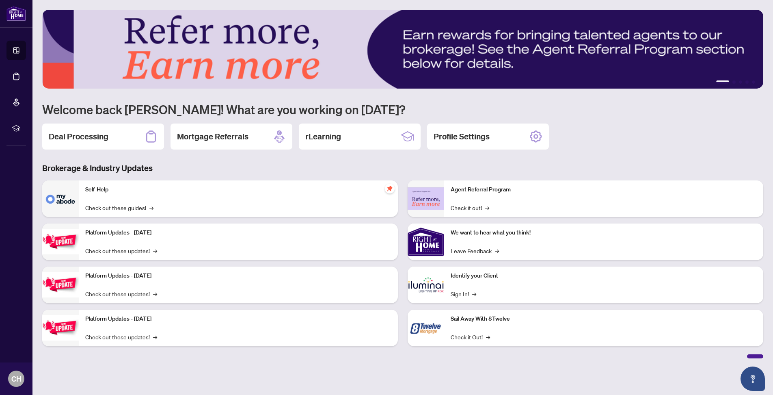 The image size is (773, 395). Describe the element at coordinates (753, 82) in the screenshot. I see `button: 5` at that location.